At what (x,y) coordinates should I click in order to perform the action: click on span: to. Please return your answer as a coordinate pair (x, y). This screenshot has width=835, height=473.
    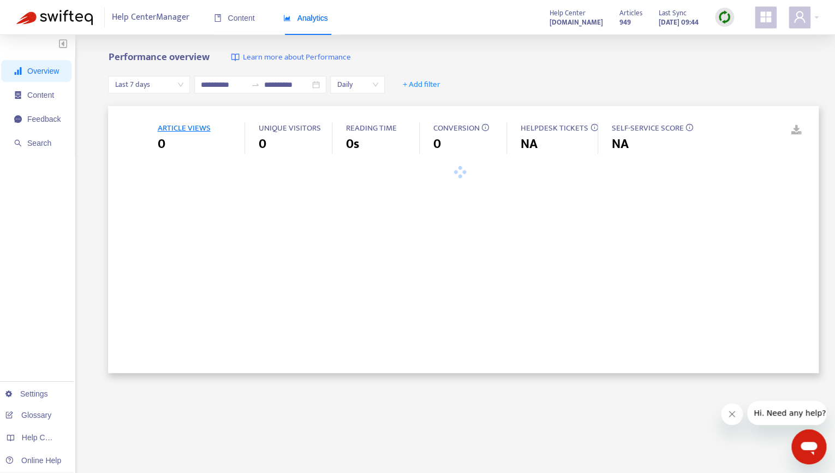
    Looking at the image, I should click on (255, 85).